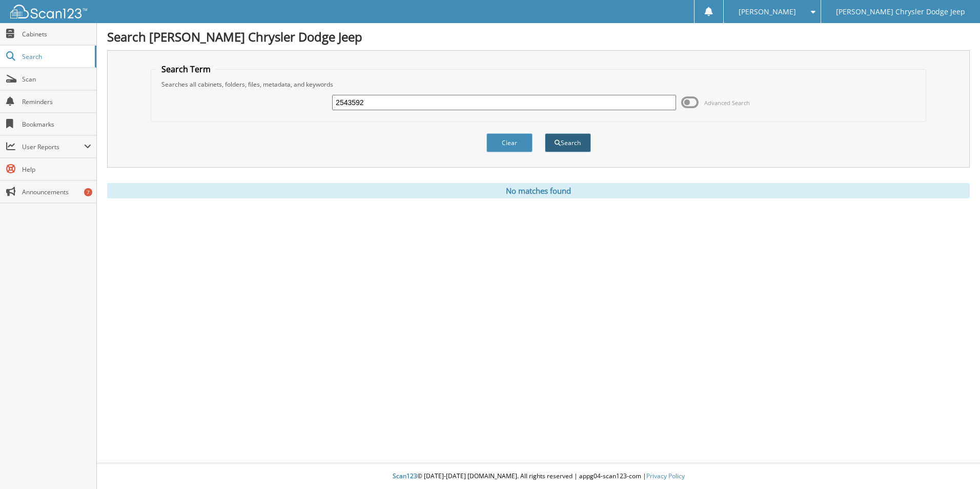 This screenshot has width=980, height=489. Describe the element at coordinates (186, 69) in the screenshot. I see `legend: Search Term` at that location.